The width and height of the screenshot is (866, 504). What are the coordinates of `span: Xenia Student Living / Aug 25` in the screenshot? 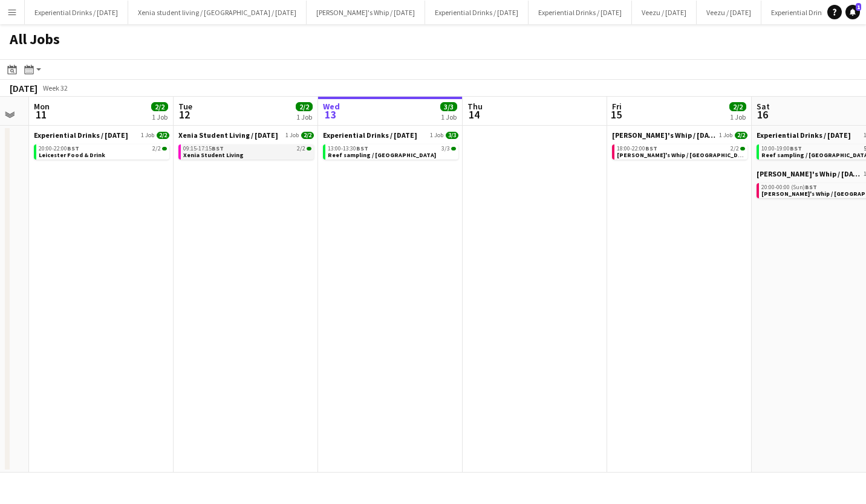 It's located at (228, 134).